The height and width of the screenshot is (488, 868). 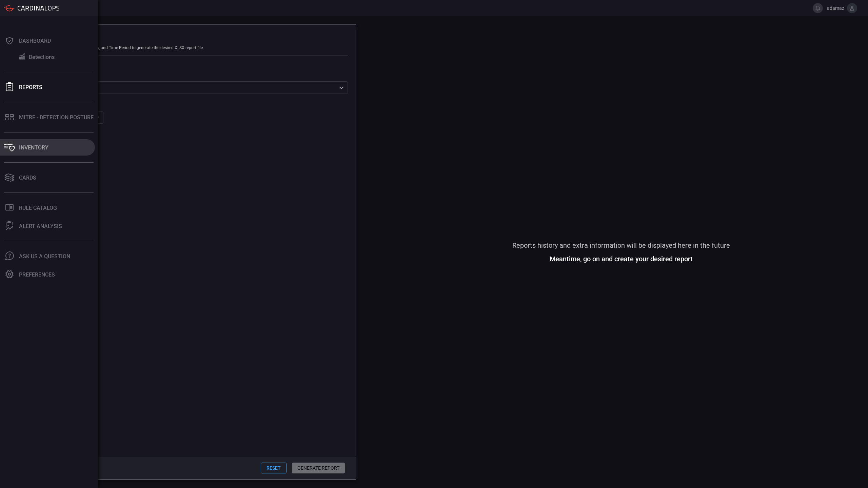 I want to click on div: Preferences, so click(x=37, y=275).